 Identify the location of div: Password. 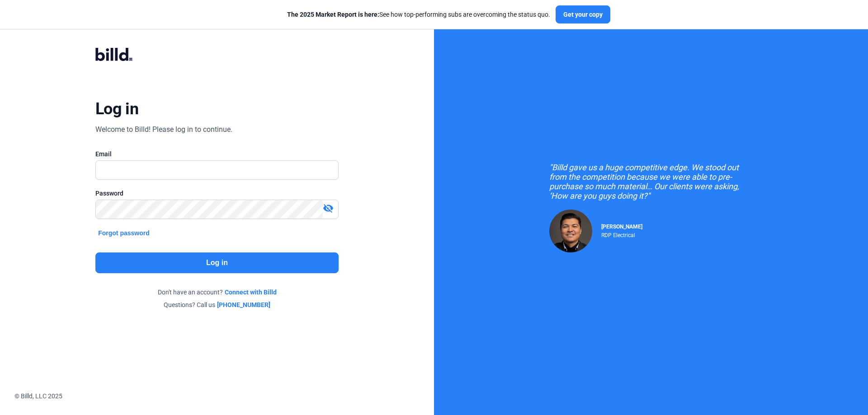
(217, 193).